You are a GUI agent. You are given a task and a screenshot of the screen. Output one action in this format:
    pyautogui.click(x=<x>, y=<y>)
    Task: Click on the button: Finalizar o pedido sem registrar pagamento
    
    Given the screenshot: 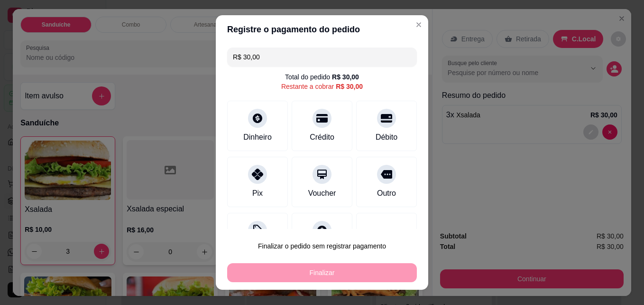 What is the action you would take?
    pyautogui.click(x=322, y=246)
    